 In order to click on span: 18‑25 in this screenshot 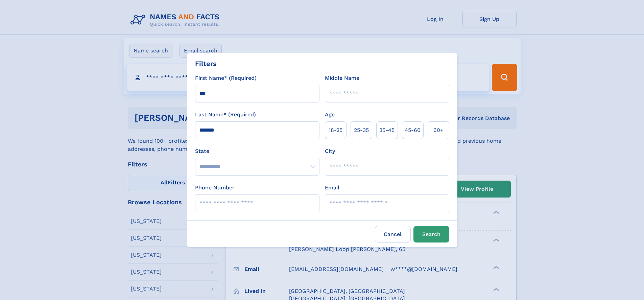, I will do `click(335, 130)`.